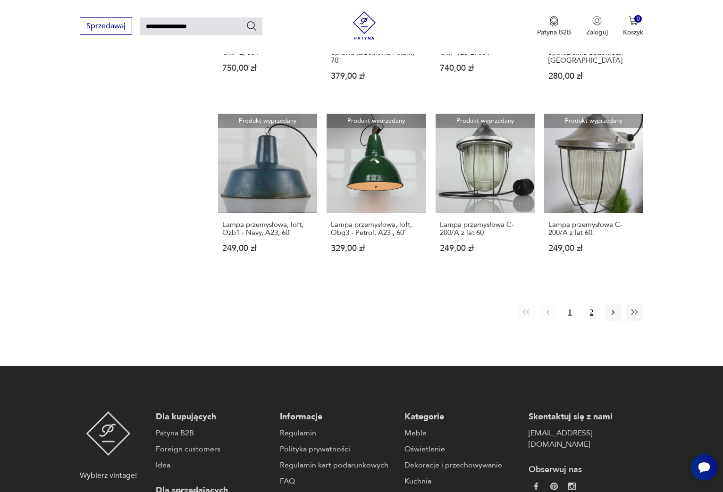  I want to click on p: Zaloguj, so click(597, 32).